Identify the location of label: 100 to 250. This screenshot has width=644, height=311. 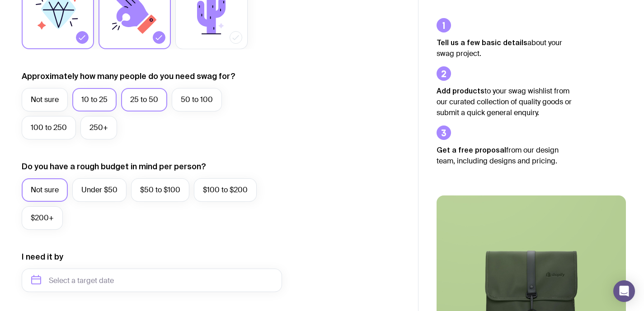
(49, 128).